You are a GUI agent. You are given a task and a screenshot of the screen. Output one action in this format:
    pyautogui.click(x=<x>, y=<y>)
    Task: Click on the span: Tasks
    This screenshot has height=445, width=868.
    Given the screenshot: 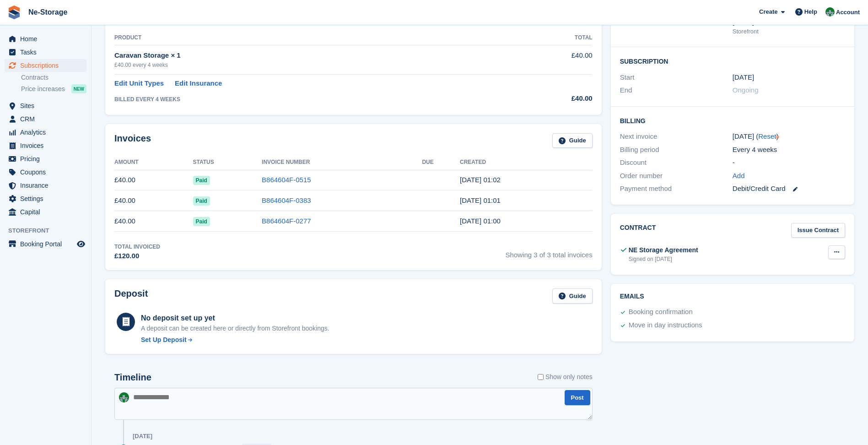 What is the action you would take?
    pyautogui.click(x=47, y=52)
    